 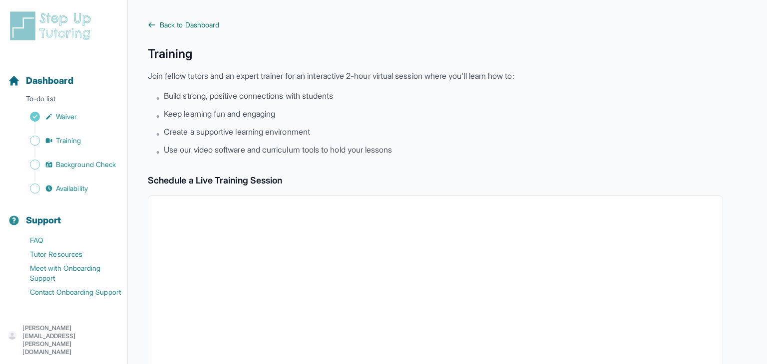 What do you see at coordinates (67, 273) in the screenshot?
I see `a: Meet with Onboarding Support` at bounding box center [67, 273].